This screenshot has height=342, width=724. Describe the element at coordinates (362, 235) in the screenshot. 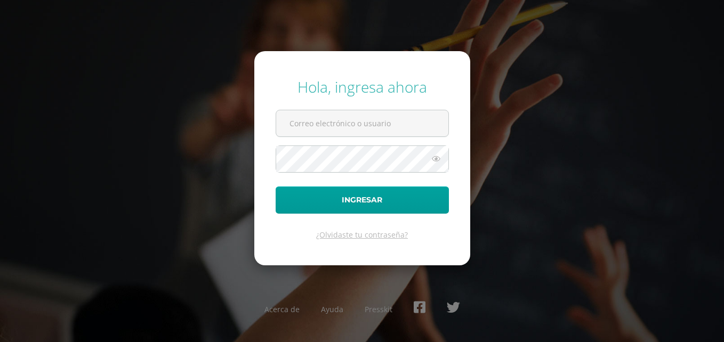

I see `a: ¿Olvidaste tu contraseña?` at that location.